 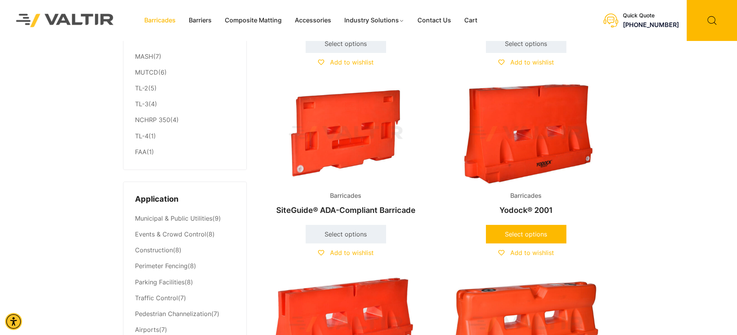 I want to click on img: Valtir Rentals, so click(x=65, y=20).